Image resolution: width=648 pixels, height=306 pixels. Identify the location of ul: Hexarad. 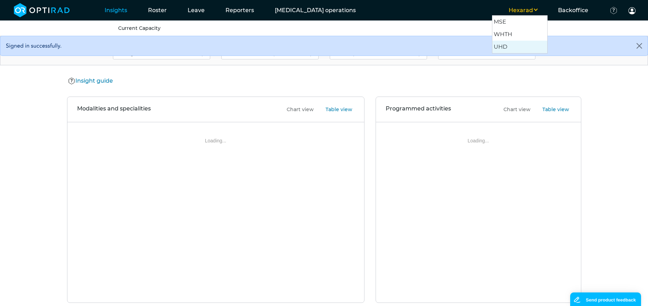
(519, 34).